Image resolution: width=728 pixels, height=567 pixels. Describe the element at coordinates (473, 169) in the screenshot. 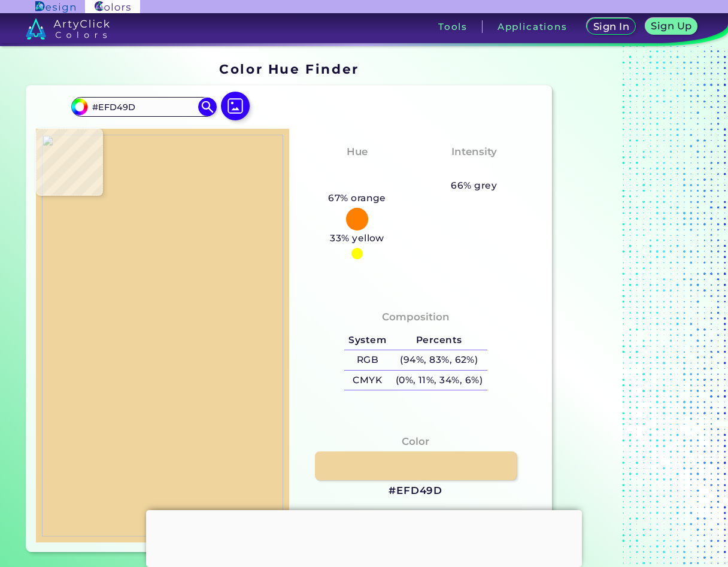

I see `h3: Pastel` at that location.